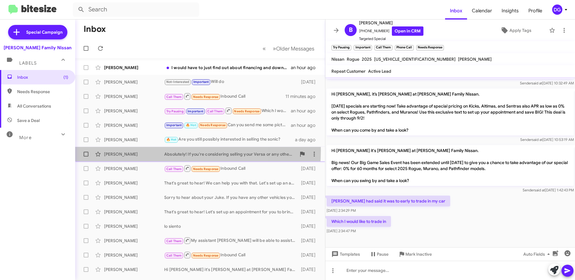 The width and height of the screenshot is (575, 280). I want to click on a: Special Campaign, so click(38, 32).